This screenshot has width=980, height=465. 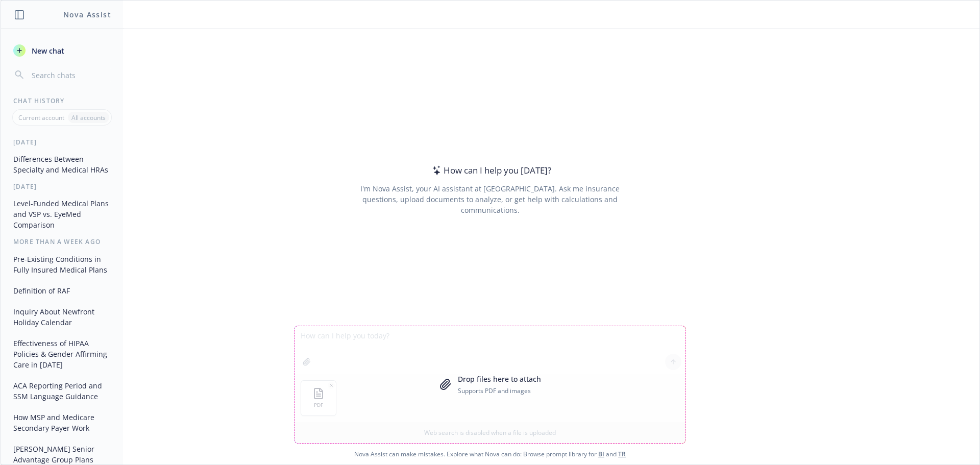 What do you see at coordinates (87, 14) in the screenshot?
I see `h1: Nova Assist` at bounding box center [87, 14].